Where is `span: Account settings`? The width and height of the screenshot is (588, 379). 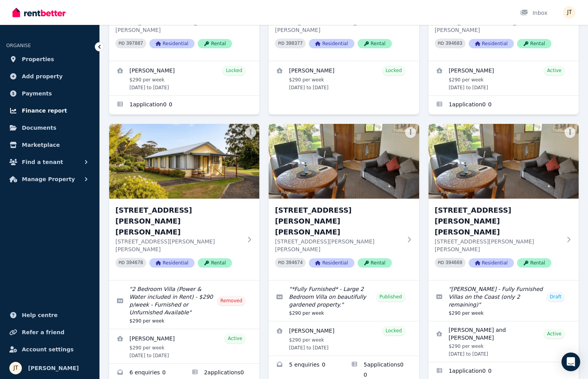
span: Account settings is located at coordinates (48, 349).